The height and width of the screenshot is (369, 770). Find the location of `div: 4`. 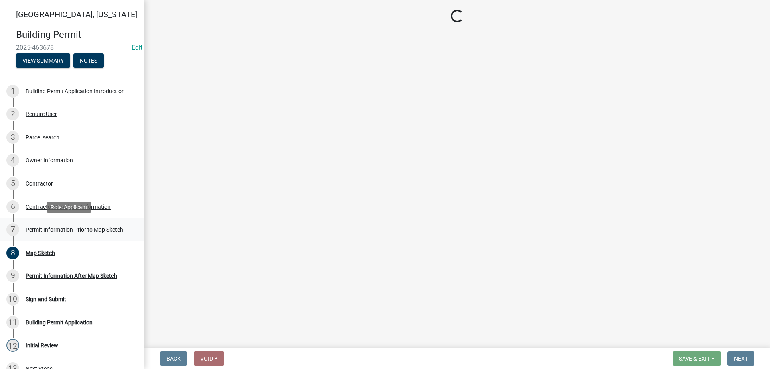

div: 4 is located at coordinates (13, 160).